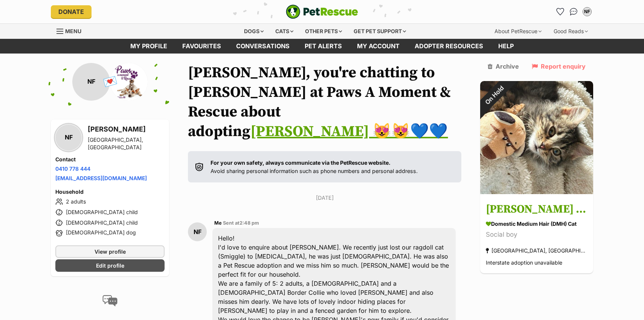 Image resolution: width=644 pixels, height=320 pixels. What do you see at coordinates (449, 46) in the screenshot?
I see `a: Adopter resources` at bounding box center [449, 46].